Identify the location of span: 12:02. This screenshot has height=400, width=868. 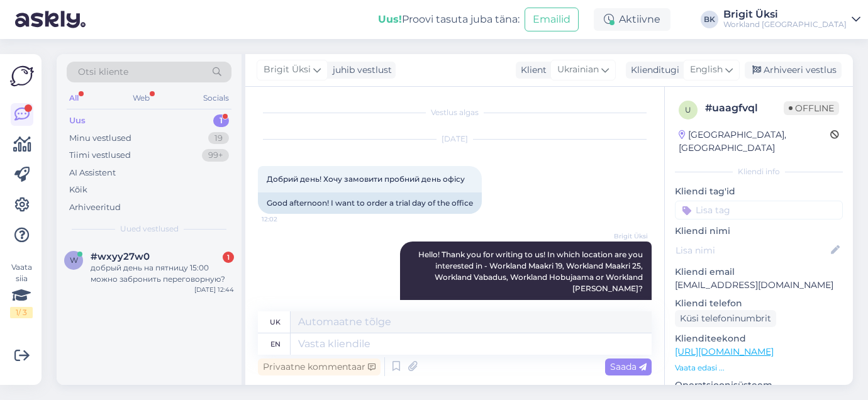
(285, 219).